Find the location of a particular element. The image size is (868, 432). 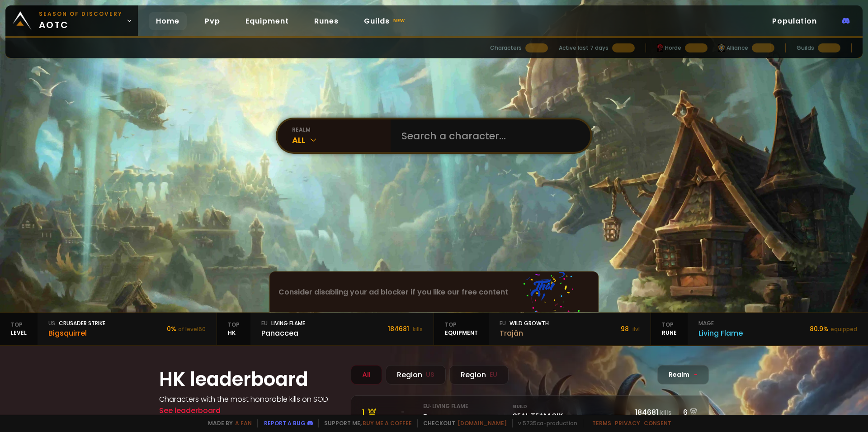

a: Report a bug is located at coordinates (285, 423).